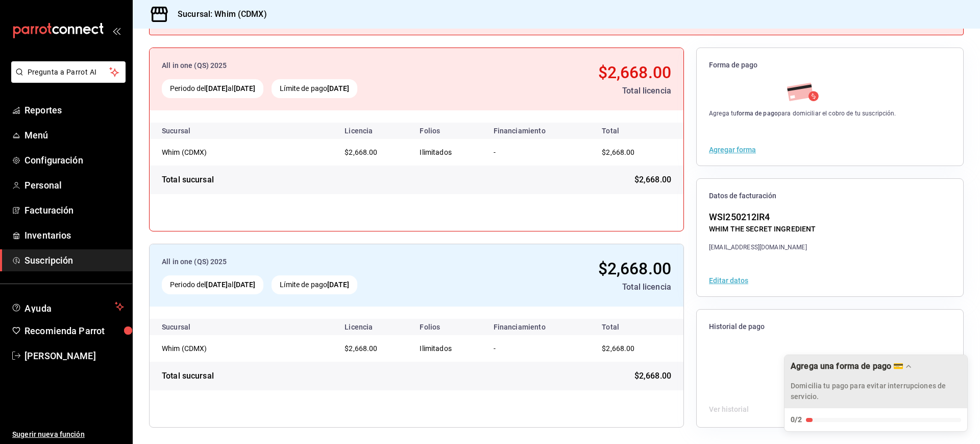  What do you see at coordinates (68, 72) in the screenshot?
I see `button: Pregunta a Parrot AI` at bounding box center [68, 72].